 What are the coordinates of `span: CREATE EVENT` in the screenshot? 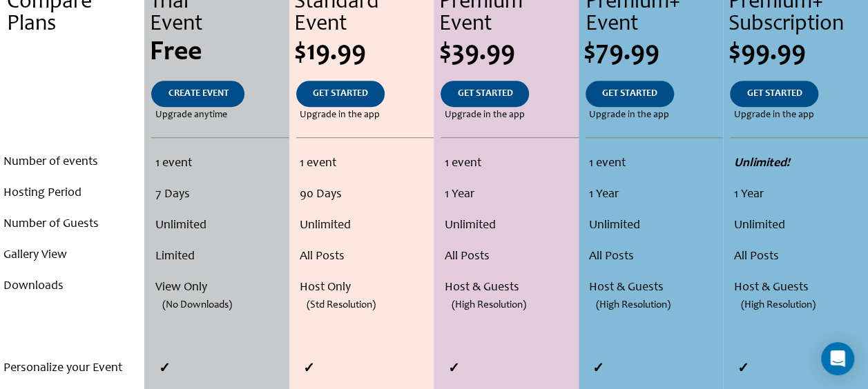 It's located at (198, 94).